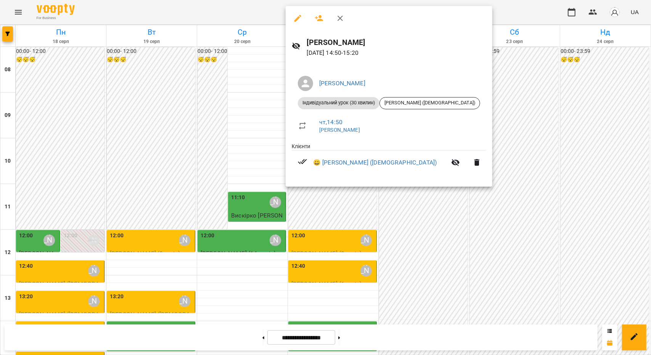 The width and height of the screenshot is (651, 355). I want to click on a: чт , 14:50, so click(331, 122).